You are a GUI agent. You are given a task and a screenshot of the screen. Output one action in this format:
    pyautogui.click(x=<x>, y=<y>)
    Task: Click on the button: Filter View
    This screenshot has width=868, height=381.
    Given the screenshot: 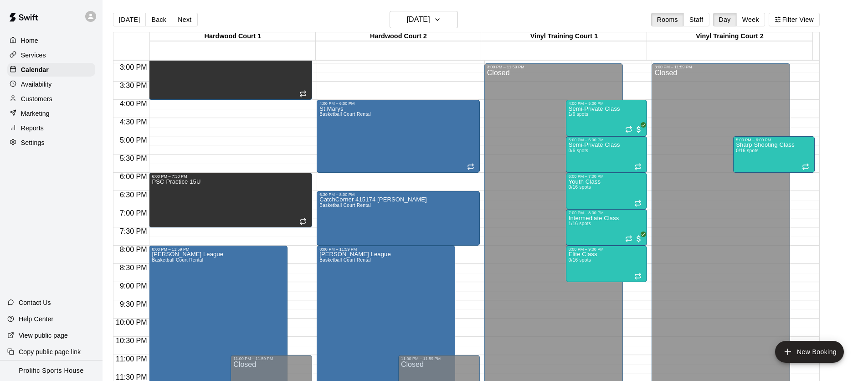 What is the action you would take?
    pyautogui.click(x=794, y=19)
    